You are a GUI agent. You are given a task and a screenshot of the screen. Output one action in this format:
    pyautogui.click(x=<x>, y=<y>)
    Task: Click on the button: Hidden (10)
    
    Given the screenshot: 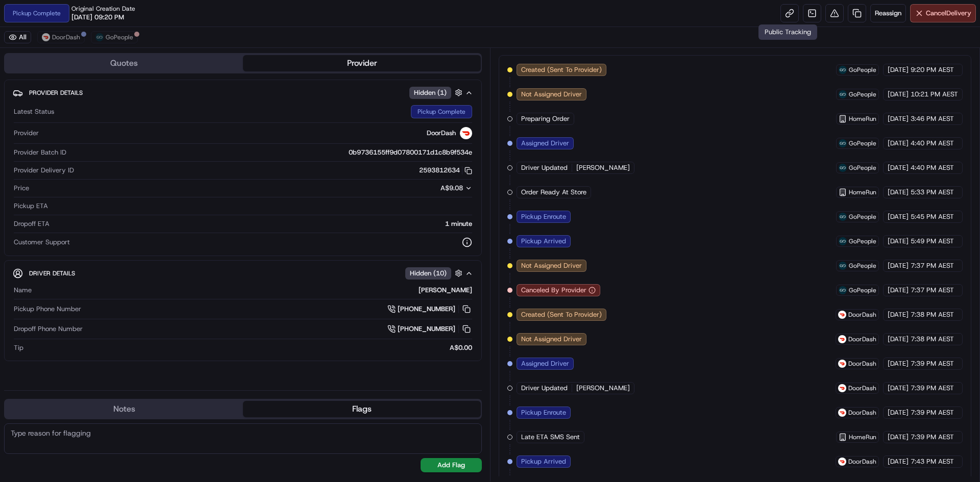 What is the action you would take?
    pyautogui.click(x=435, y=273)
    